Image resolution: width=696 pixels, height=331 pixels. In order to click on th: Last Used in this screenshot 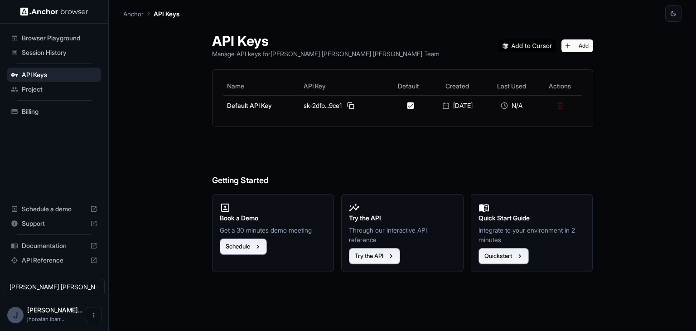, I will do `click(511, 86)`.